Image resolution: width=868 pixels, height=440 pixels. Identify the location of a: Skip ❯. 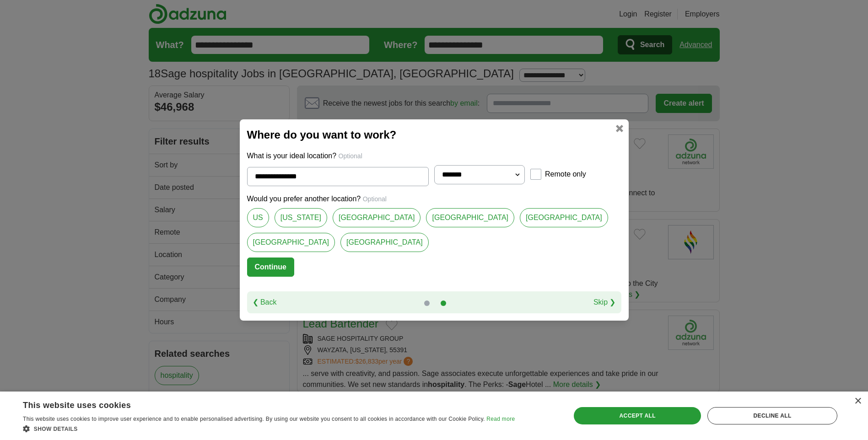
(604, 302).